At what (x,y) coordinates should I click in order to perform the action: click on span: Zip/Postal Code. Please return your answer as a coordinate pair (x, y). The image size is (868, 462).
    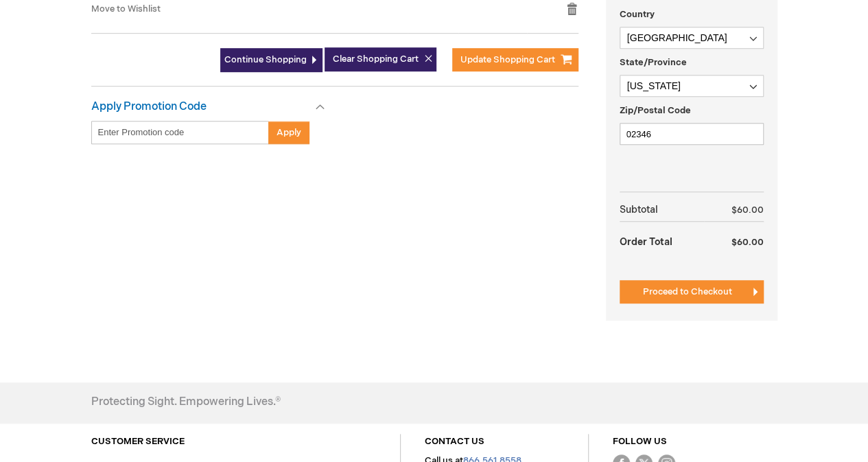
    Looking at the image, I should click on (655, 110).